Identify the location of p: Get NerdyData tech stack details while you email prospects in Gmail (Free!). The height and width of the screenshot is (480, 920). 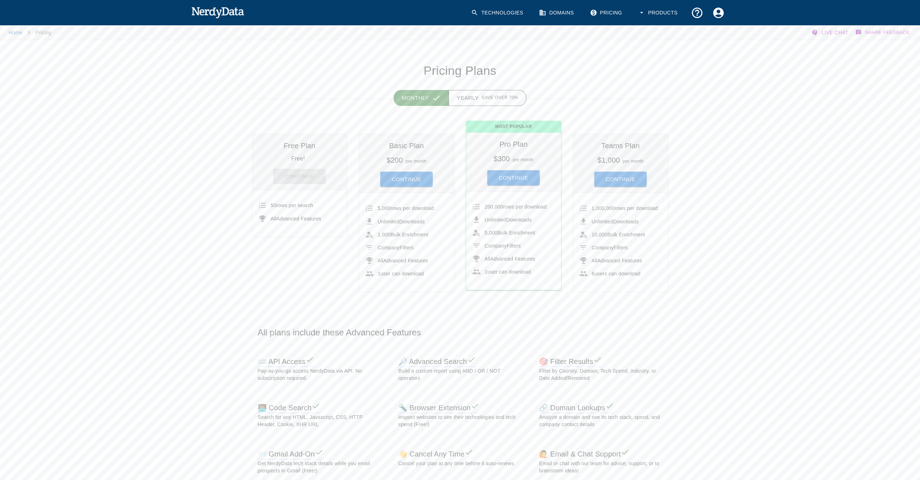
(319, 467).